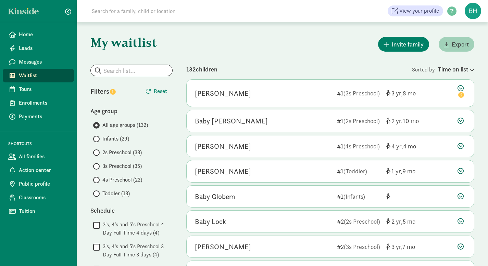 This screenshot has width=488, height=266. What do you see at coordinates (460, 44) in the screenshot?
I see `span: Export` at bounding box center [460, 44].